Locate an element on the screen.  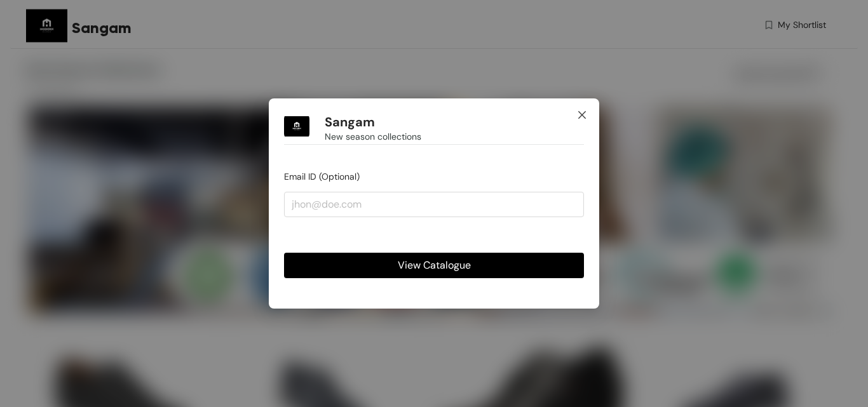
span: New season collections is located at coordinates (373, 137).